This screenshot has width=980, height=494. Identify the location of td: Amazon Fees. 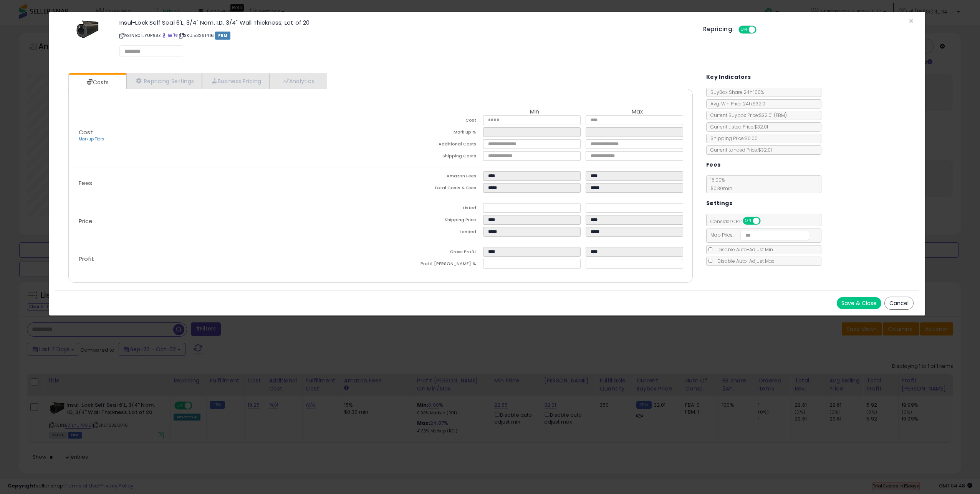
(432, 177).